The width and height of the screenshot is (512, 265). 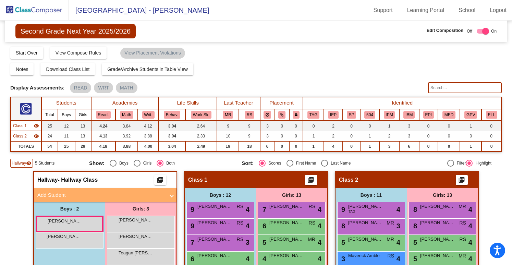 What do you see at coordinates (201, 115) in the screenshot?
I see `button: Work Sk.` at bounding box center [201, 115].